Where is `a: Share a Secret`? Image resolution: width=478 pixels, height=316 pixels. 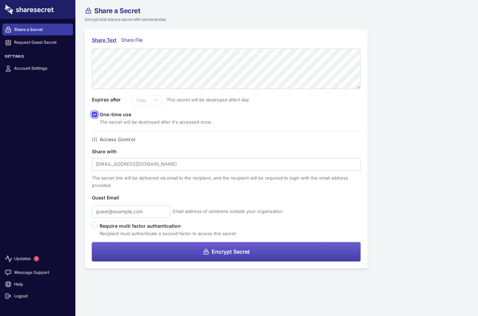
a: Share a Secret is located at coordinates (38, 29).